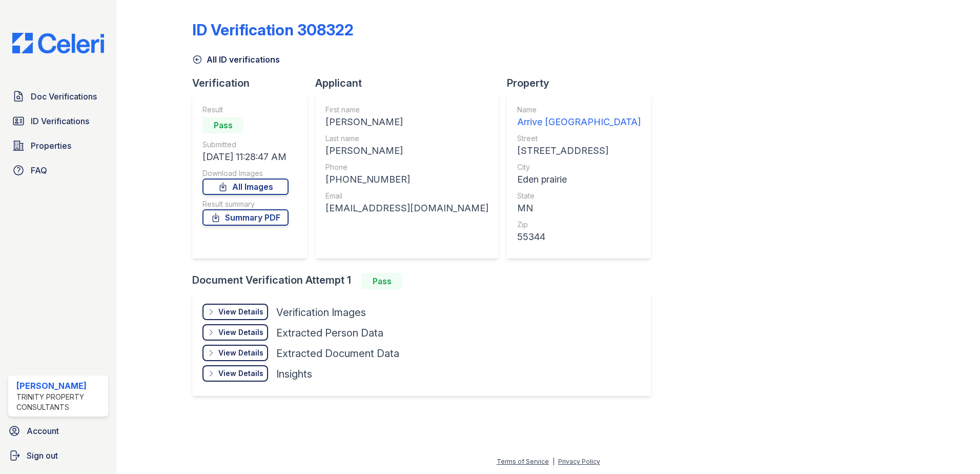 Image resolution: width=980 pixels, height=474 pixels. What do you see at coordinates (245, 145) in the screenshot?
I see `div: Submitted` at bounding box center [245, 145].